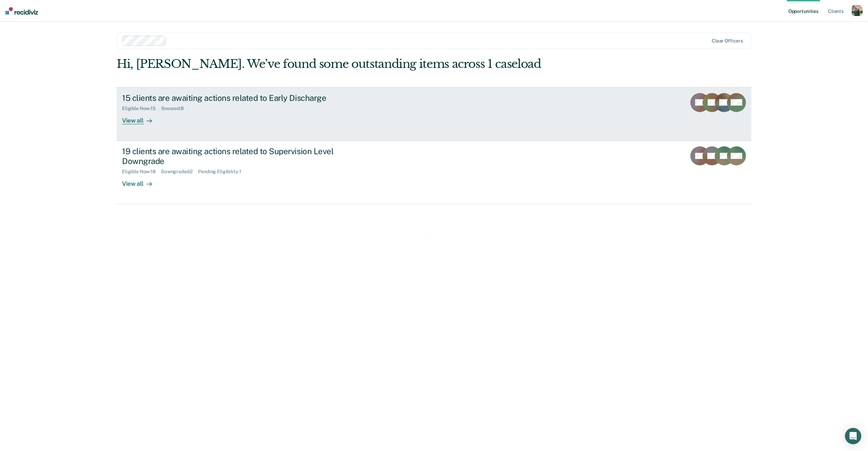  What do you see at coordinates (434, 172) in the screenshot?
I see `a: 19 clients are awaiting actions related to Supervision Level DowngradeEligible Now:18Downgraded:2...` at bounding box center [434, 172].